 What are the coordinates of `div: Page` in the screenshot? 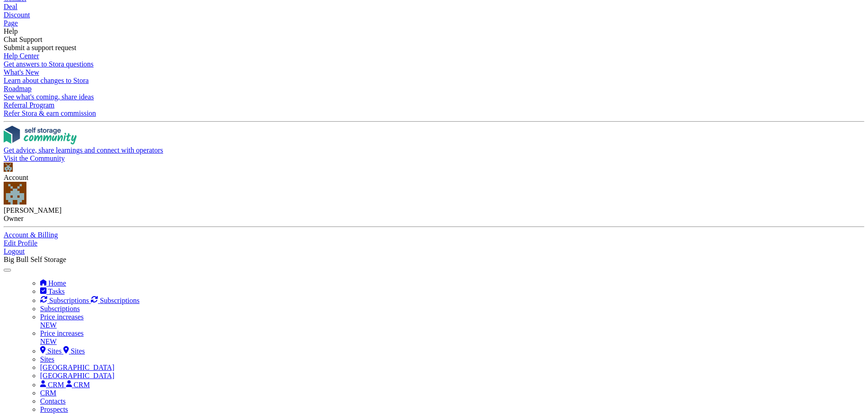 It's located at (434, 23).